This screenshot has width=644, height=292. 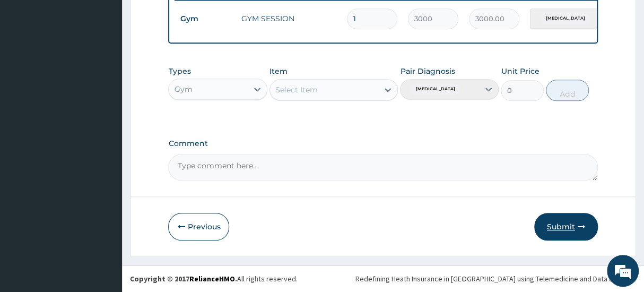 I want to click on button: Add, so click(x=567, y=91).